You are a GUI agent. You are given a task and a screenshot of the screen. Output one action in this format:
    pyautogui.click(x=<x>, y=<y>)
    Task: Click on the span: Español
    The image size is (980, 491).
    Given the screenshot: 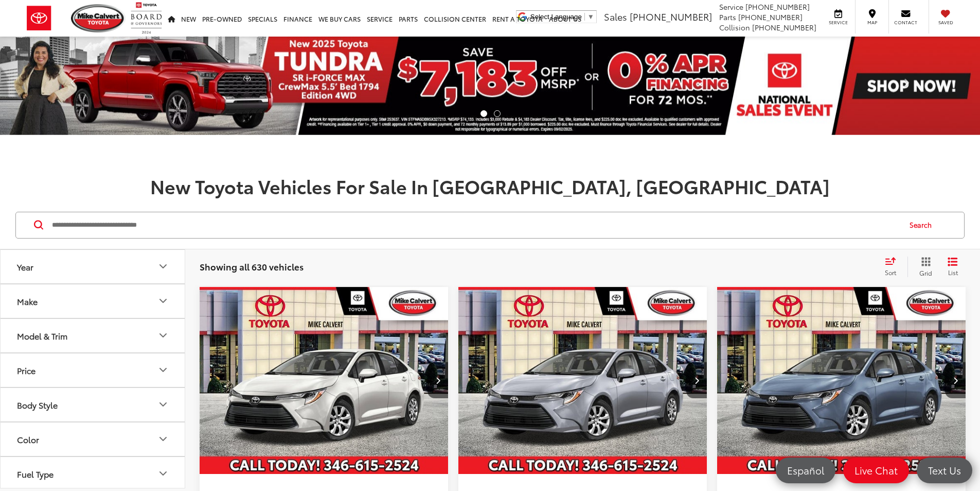 What is the action you would take?
    pyautogui.click(x=806, y=470)
    